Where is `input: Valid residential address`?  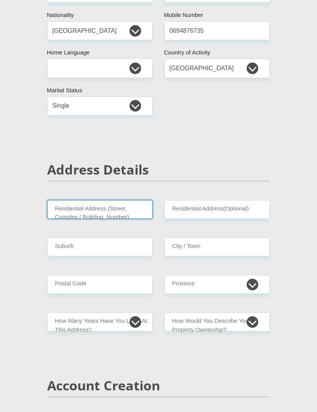 input: Valid residential address is located at coordinates (100, 210).